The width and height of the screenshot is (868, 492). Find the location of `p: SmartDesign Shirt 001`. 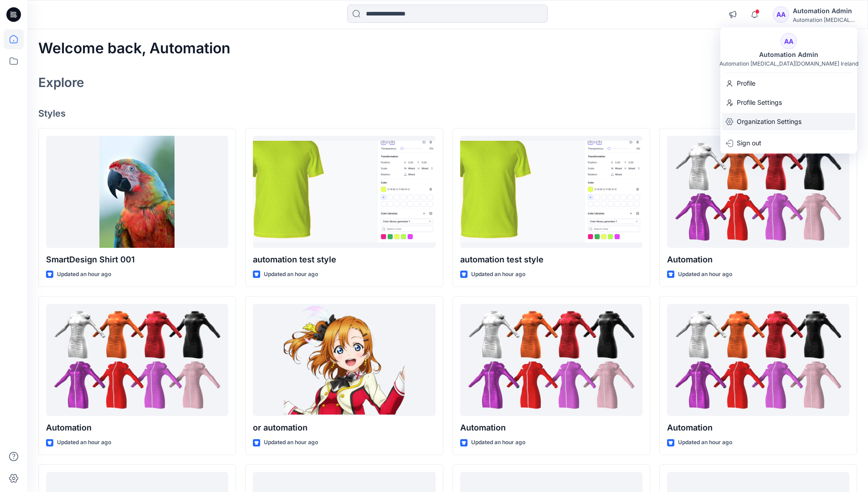

p: SmartDesign Shirt 001 is located at coordinates (137, 260).